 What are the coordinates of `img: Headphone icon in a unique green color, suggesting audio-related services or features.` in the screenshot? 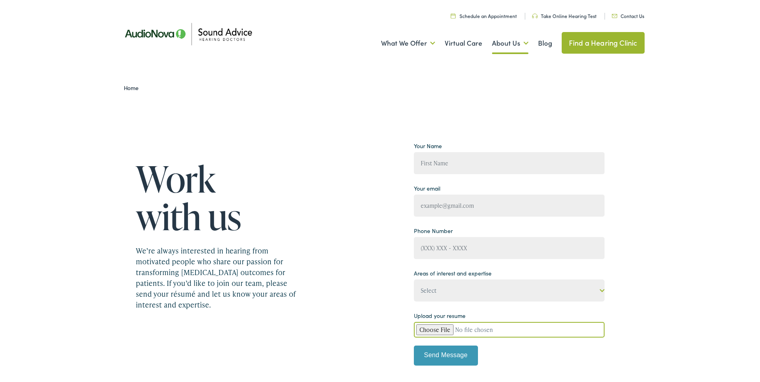 It's located at (535, 16).